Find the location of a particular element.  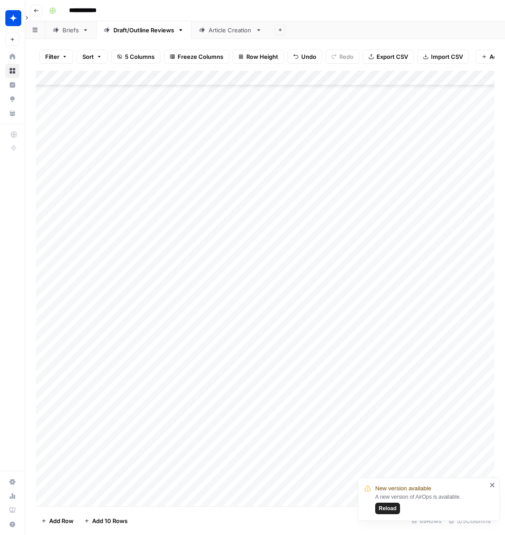

button: Reload is located at coordinates (387, 509).